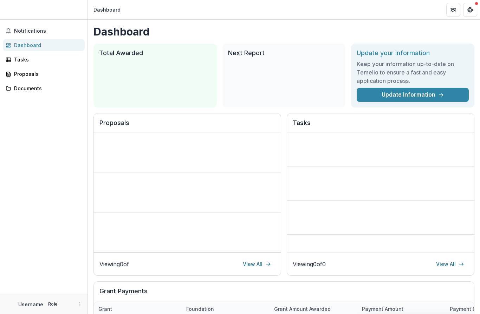 The height and width of the screenshot is (314, 480). Describe the element at coordinates (155, 53) in the screenshot. I see `h2: Total Awarded` at that location.